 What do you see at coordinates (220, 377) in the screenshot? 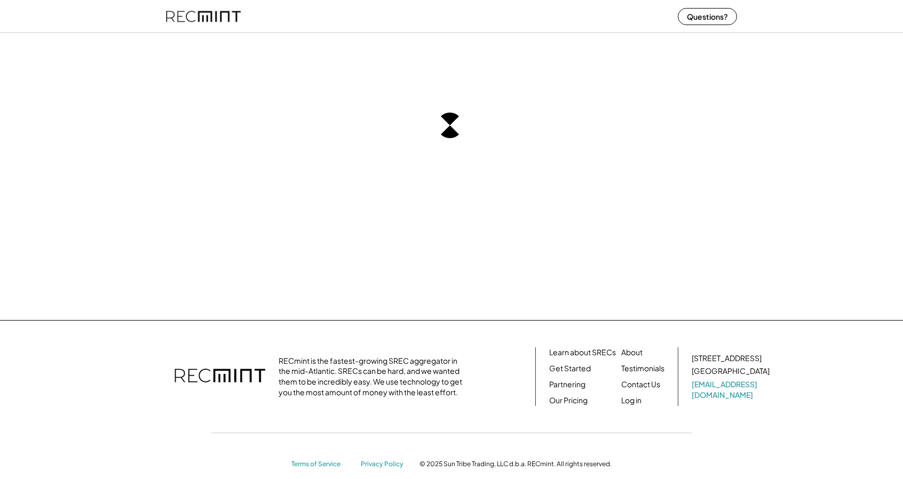
I see `img: recmint-logotype%403x.png` at bounding box center [220, 377].